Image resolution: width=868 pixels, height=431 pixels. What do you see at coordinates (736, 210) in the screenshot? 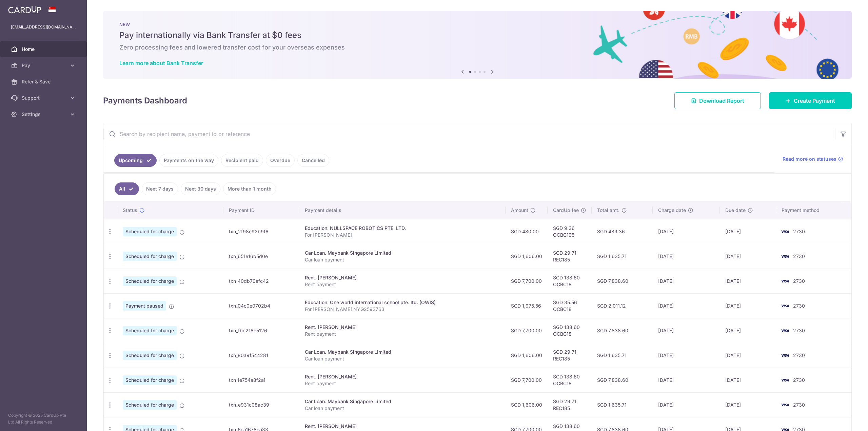
I see `span: Due date` at bounding box center [736, 210].